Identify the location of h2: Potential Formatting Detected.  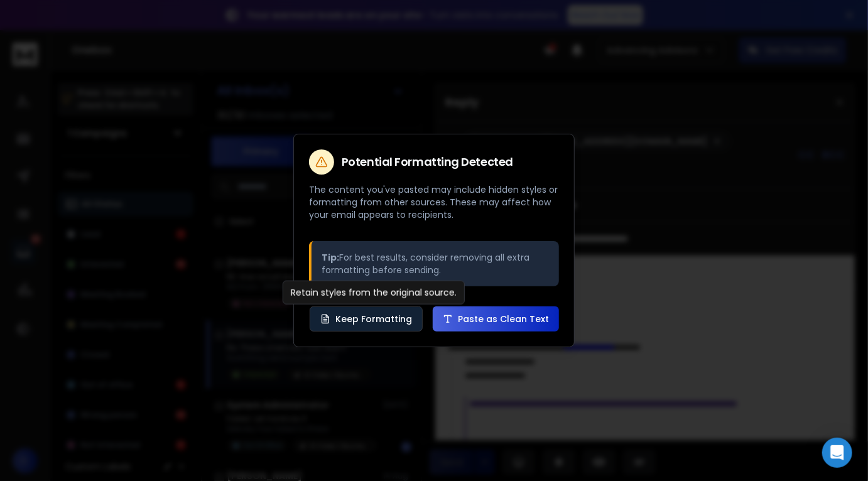
(427, 162).